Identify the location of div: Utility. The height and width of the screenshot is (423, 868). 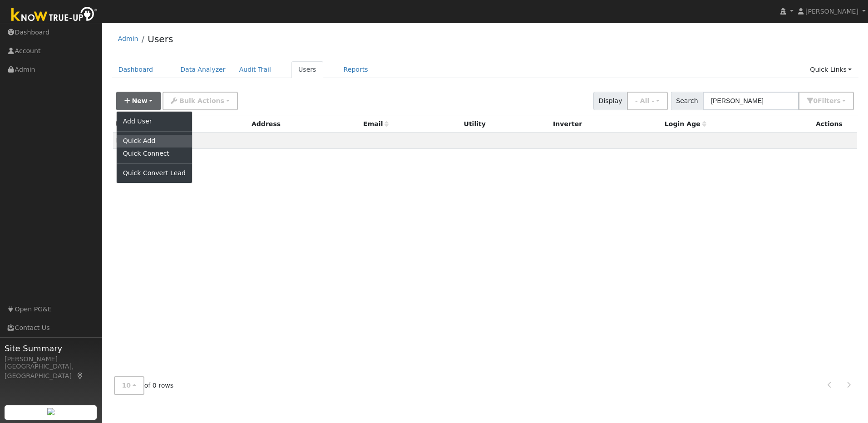
(505, 124).